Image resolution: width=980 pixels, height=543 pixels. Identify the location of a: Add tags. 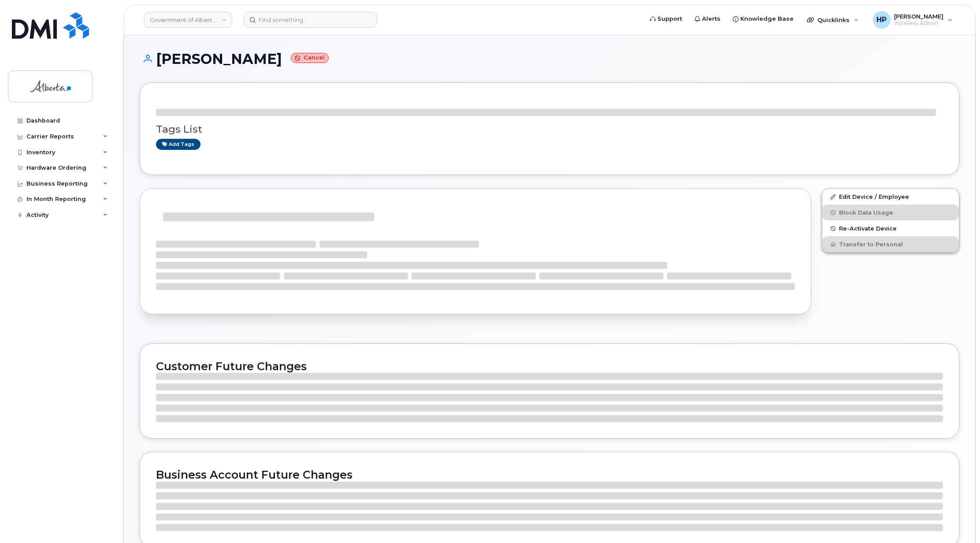
(178, 144).